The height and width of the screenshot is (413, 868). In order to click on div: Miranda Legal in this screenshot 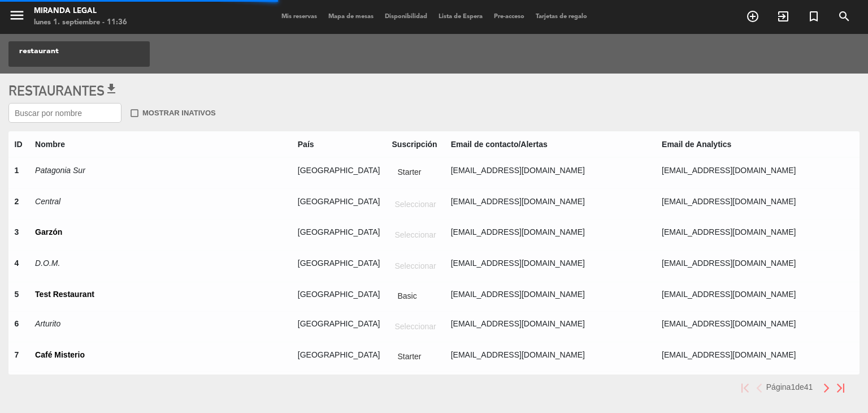, I will do `click(80, 11)`.